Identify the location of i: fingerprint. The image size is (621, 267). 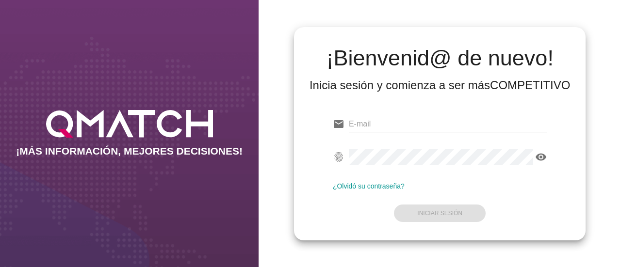
(339, 157).